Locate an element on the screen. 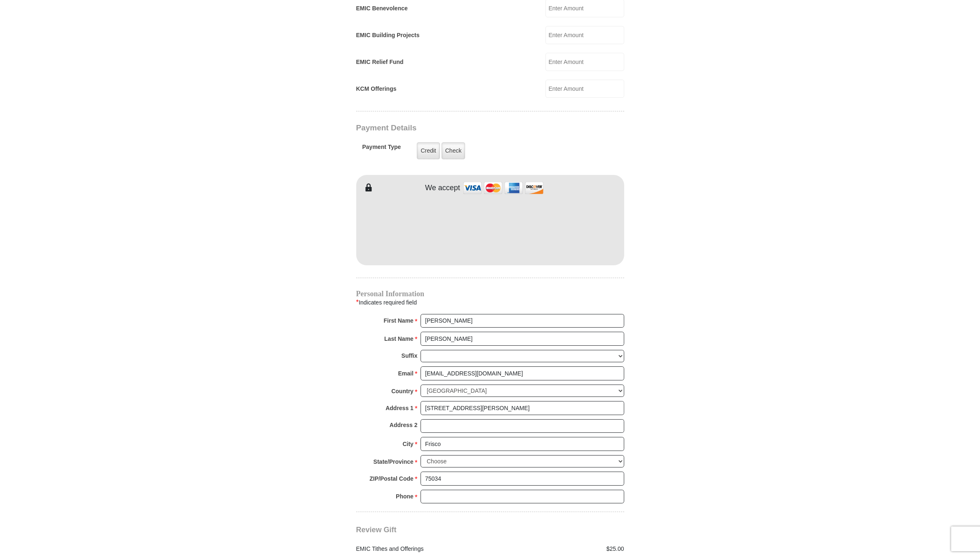 The image size is (980, 557). strong: State/Province is located at coordinates (394, 462).